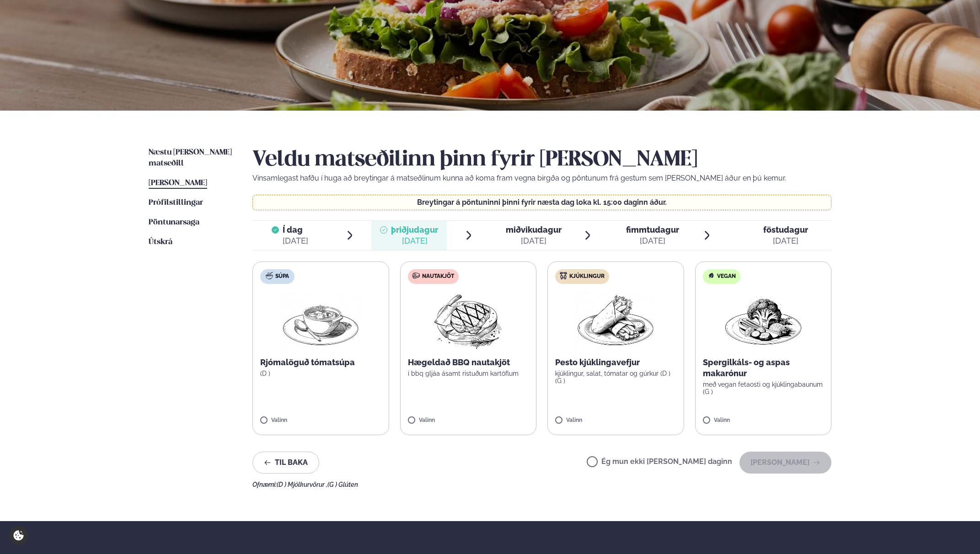 This screenshot has width=980, height=554. Describe the element at coordinates (321, 373) in the screenshot. I see `p: (D )` at that location.